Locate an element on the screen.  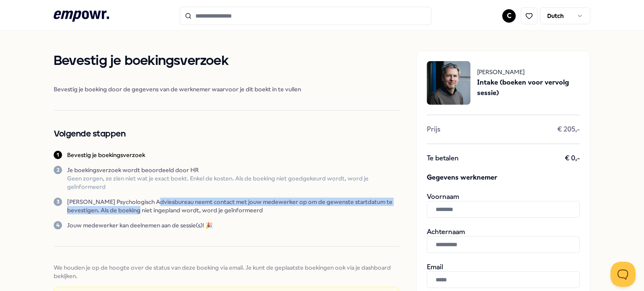
div: 3 is located at coordinates (58, 202).